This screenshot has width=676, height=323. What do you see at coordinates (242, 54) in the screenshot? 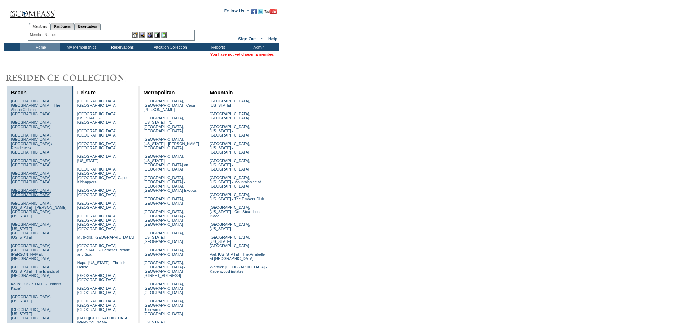
I see `span: You have not yet chosen a member.` at bounding box center [242, 54].